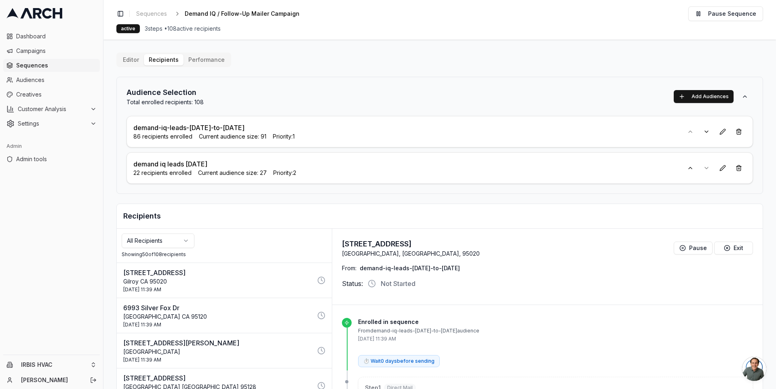  Describe the element at coordinates (51, 51) in the screenshot. I see `a: Campaigns` at that location.